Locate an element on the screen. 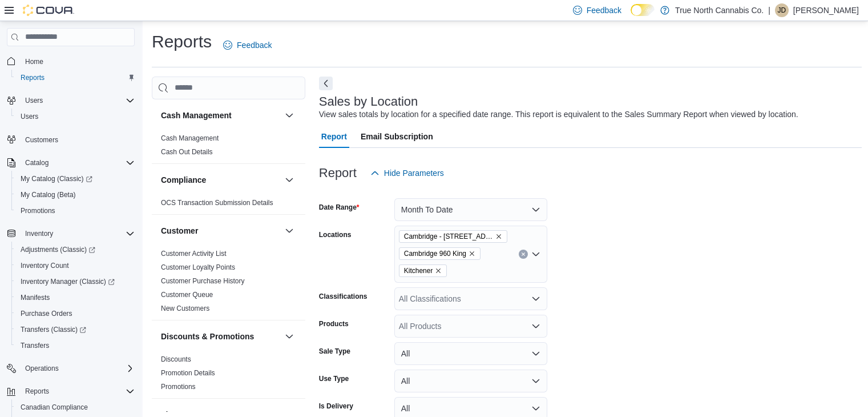 The height and width of the screenshot is (417, 868). button: Compliance is located at coordinates (220, 180).